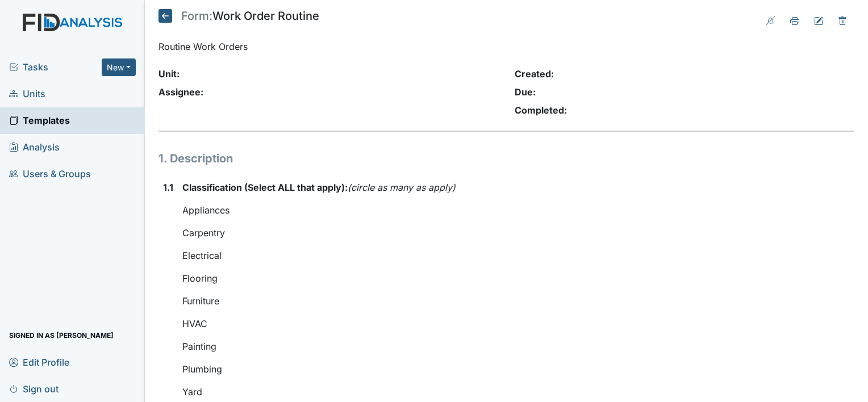  I want to click on p: Furniture, so click(399, 301).